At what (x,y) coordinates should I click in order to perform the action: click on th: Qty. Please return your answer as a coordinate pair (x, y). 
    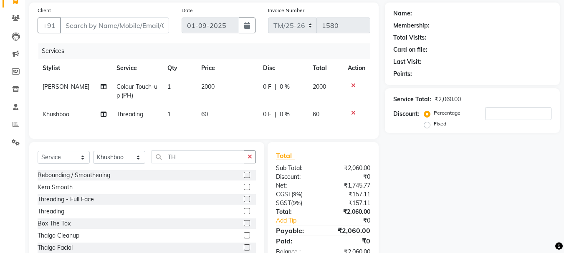
    Looking at the image, I should click on (179, 68).